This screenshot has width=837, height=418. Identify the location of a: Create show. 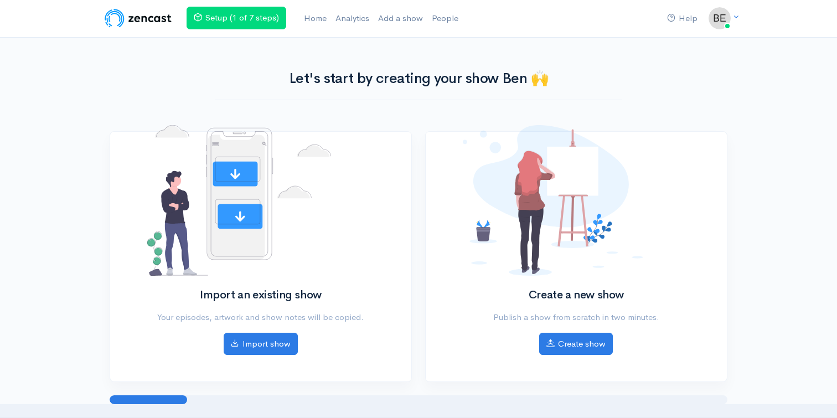
(575, 344).